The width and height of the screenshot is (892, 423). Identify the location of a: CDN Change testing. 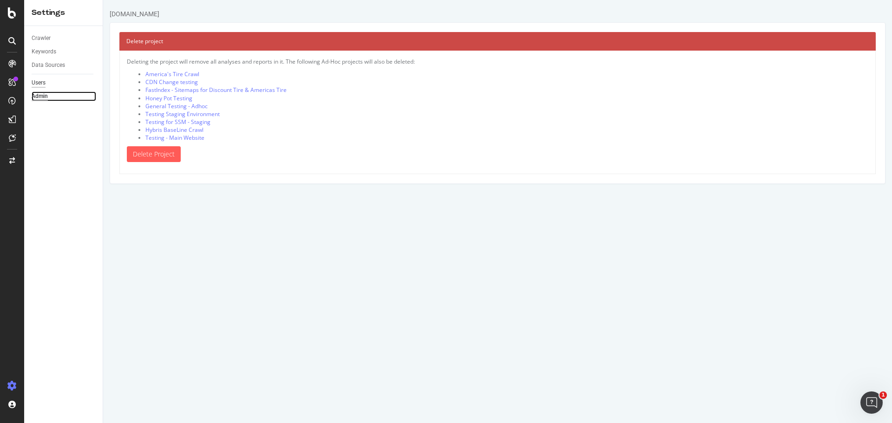
(68, 82).